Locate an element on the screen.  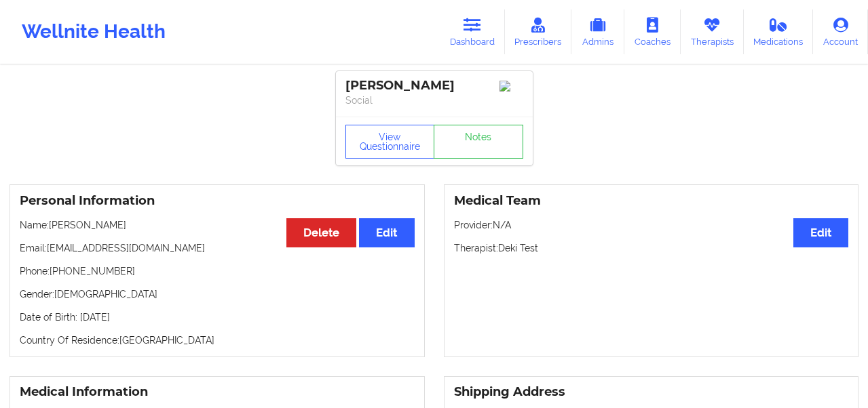
a: Dashboard is located at coordinates (472, 32).